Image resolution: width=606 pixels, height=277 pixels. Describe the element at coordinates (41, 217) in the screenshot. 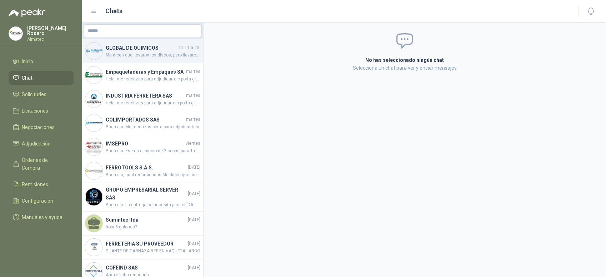

I see `a: Manuales y ayuda` at that location.